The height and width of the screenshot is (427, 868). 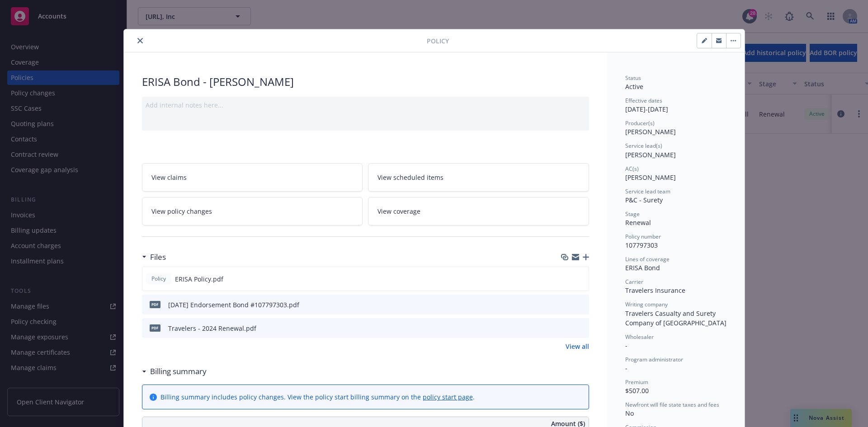 I want to click on span: Active, so click(x=634, y=87).